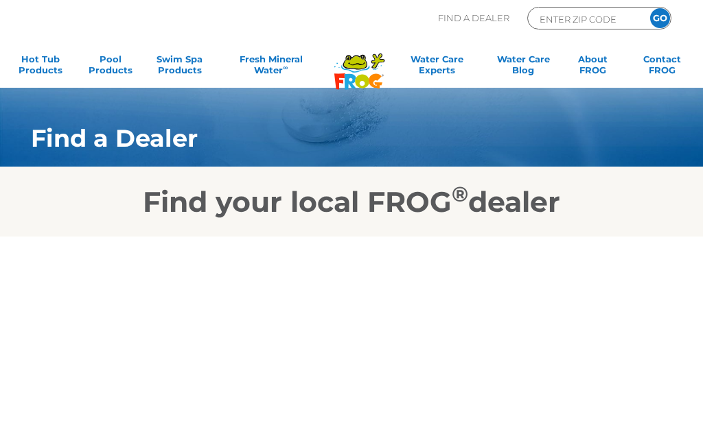 The width and height of the screenshot is (703, 447). What do you see at coordinates (473, 18) in the screenshot?
I see `p: Find A Dealer` at bounding box center [473, 18].